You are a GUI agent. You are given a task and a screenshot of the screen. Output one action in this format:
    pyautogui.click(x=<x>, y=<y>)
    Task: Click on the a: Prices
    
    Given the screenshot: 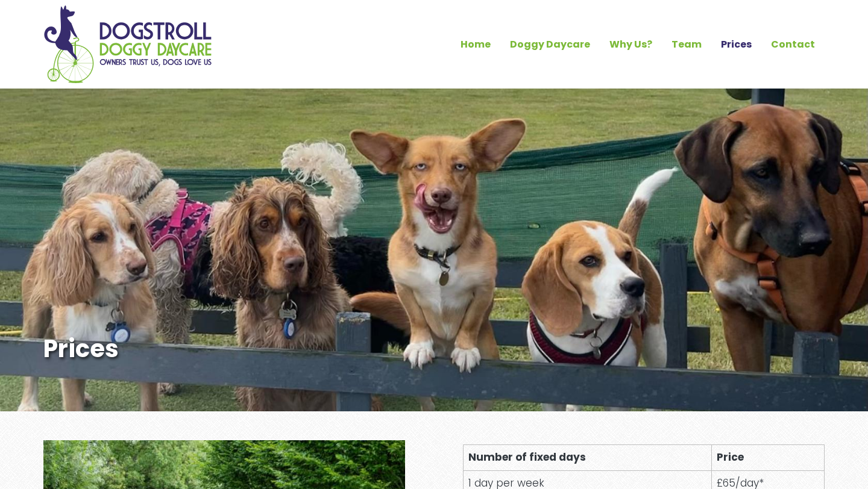 What is the action you would take?
    pyautogui.click(x=736, y=44)
    